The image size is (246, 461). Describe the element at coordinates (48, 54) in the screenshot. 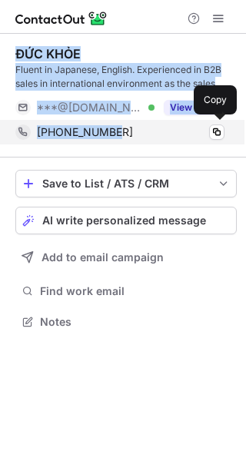

I see `div: ĐỨC KHỎE` at that location.